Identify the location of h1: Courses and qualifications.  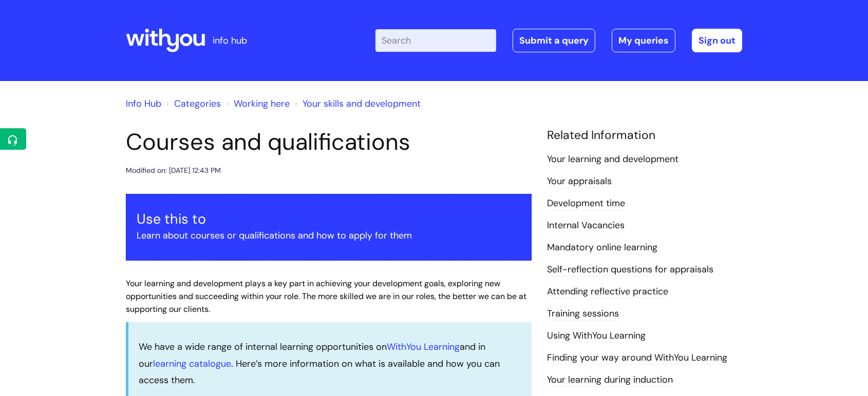
(328, 143).